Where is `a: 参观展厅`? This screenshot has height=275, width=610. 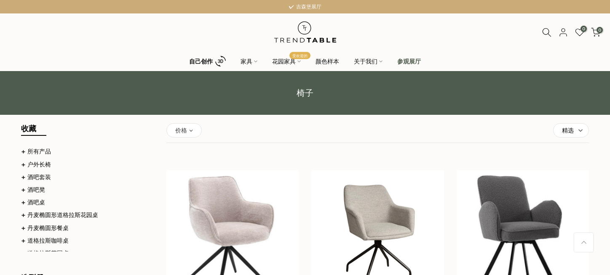
a: 参观展厅 is located at coordinates (409, 61).